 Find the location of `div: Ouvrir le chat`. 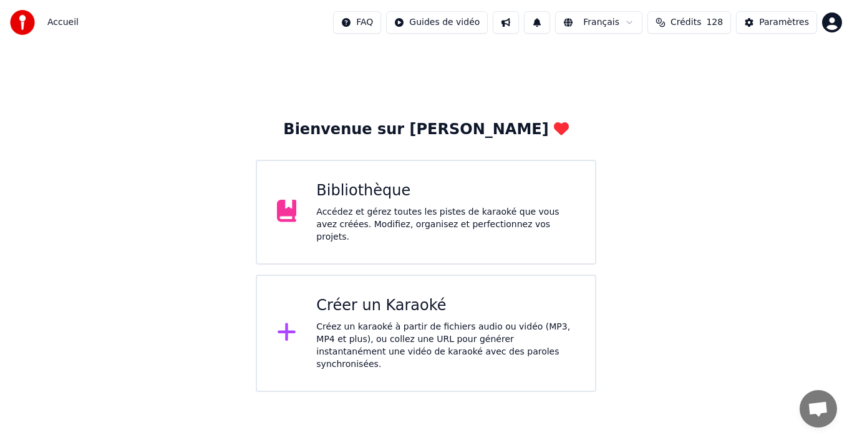

div: Ouvrir le chat is located at coordinates (818, 408).